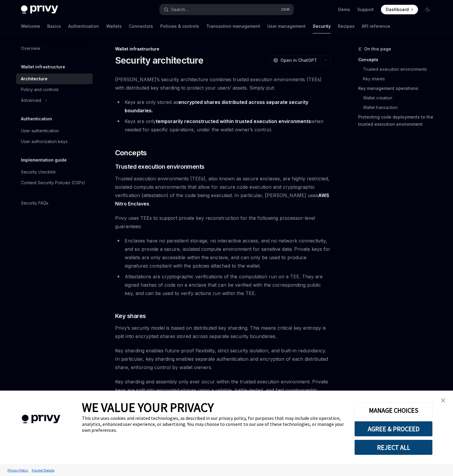 The height and width of the screenshot is (476, 453). What do you see at coordinates (285, 10) in the screenshot?
I see `span: Ctrl K` at bounding box center [285, 10].